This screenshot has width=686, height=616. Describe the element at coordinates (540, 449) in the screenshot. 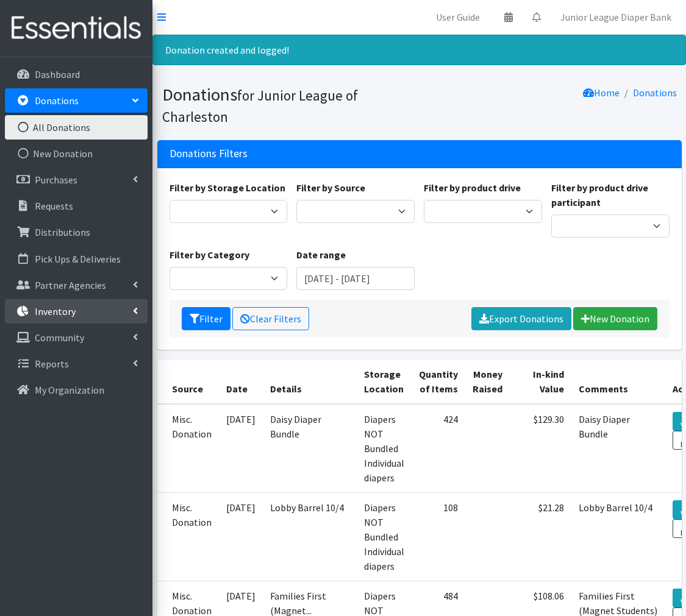

I see `td: $129.30` at that location.